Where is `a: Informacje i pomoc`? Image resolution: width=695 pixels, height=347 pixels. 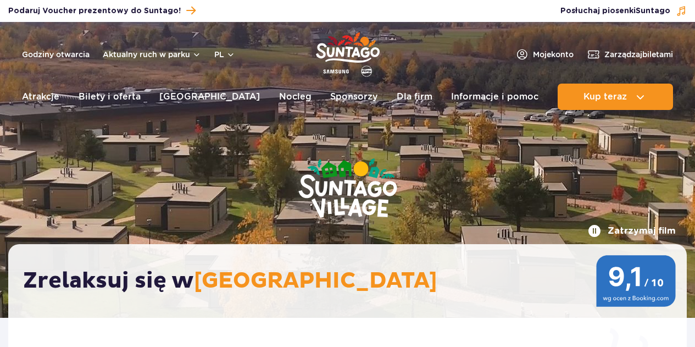
a: Informacje i pomoc is located at coordinates (494, 97).